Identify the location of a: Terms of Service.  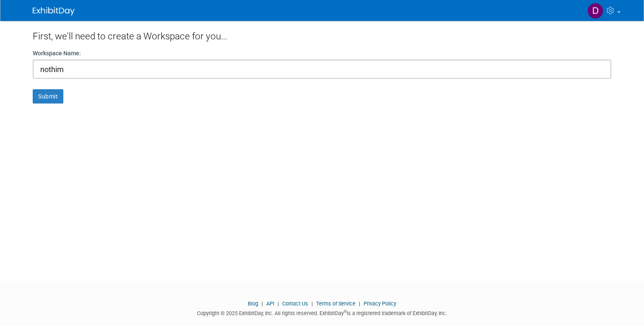
(336, 303).